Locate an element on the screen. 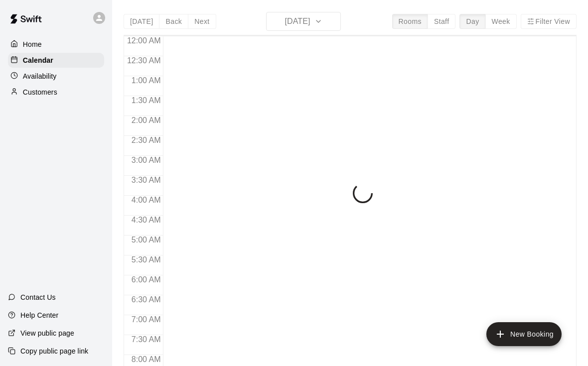  a: Customers is located at coordinates (56, 92).